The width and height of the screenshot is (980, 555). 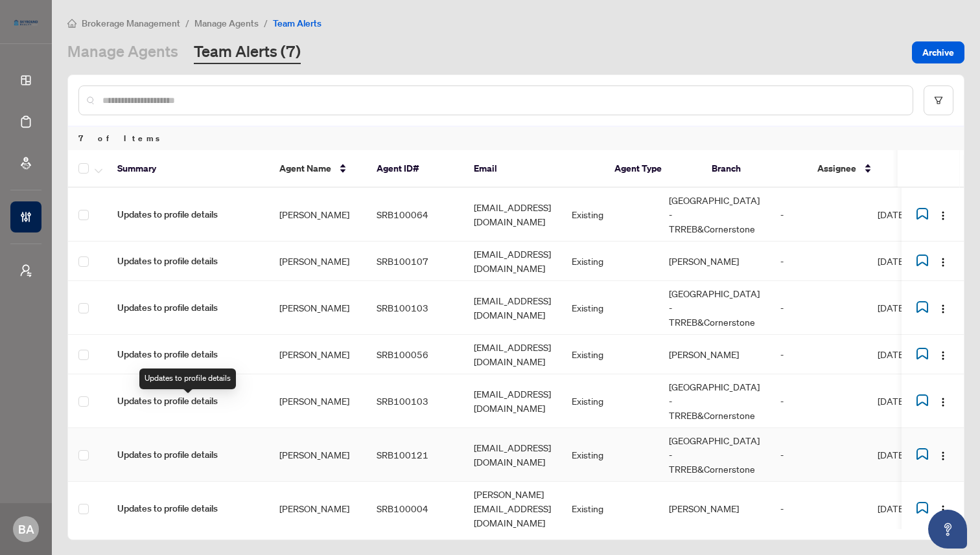 I want to click on span: Archive, so click(x=938, y=53).